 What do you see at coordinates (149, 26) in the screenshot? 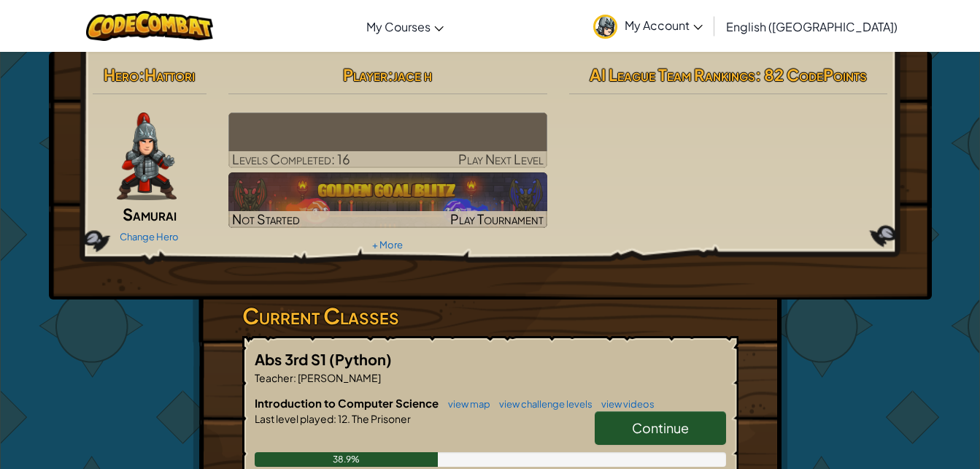
I see `a: CodeCombat logo` at bounding box center [149, 26].